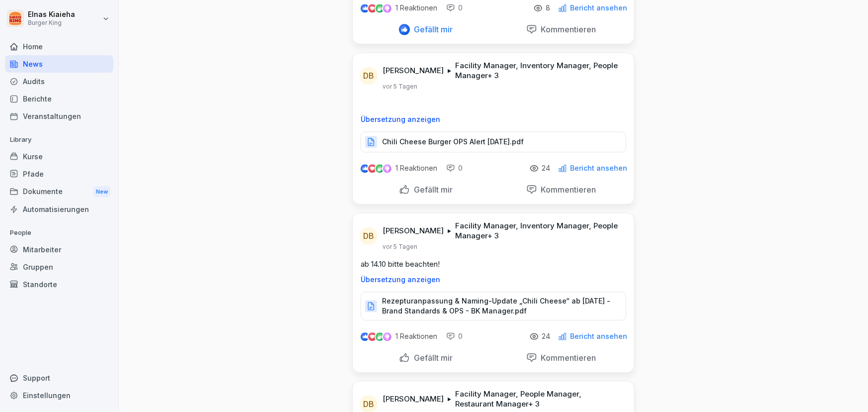 The width and height of the screenshot is (868, 412). What do you see at coordinates (59, 173) in the screenshot?
I see `div: Pfade` at bounding box center [59, 173].